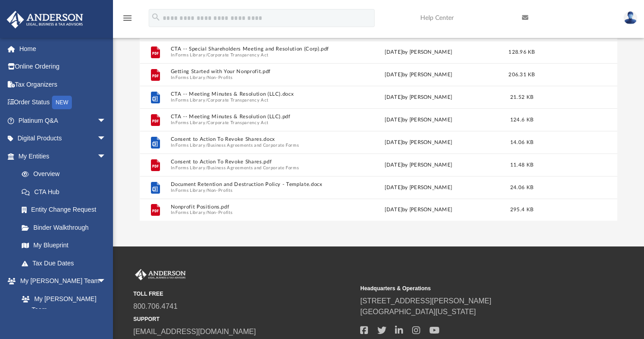 The height and width of the screenshot is (339, 644). What do you see at coordinates (521, 96) in the screenshot?
I see `span: 21.52 KB` at bounding box center [521, 96].